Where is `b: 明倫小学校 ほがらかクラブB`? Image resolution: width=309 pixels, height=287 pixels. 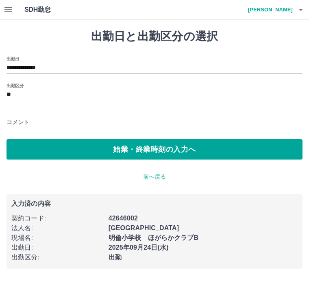
b: 明倫小学校 ほがらかクラブB is located at coordinates (154, 238).